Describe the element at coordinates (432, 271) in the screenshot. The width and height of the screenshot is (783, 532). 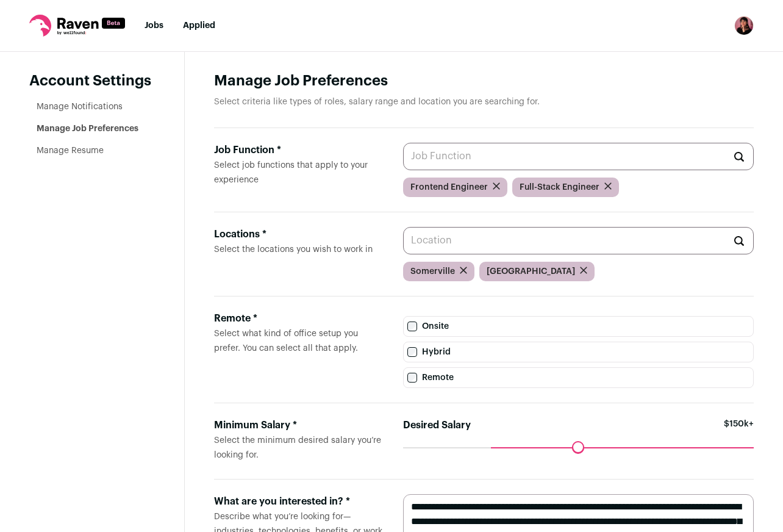
I see `span: Somerville` at that location.